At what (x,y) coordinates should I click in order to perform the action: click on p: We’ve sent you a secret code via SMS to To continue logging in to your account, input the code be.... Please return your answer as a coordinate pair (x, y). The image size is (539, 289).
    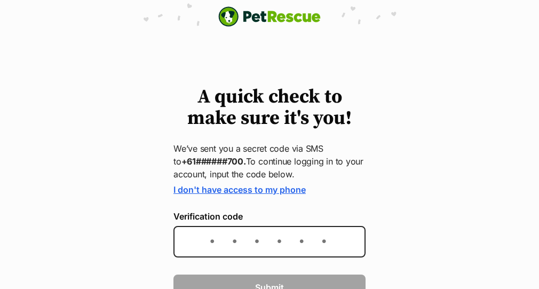
    Looking at the image, I should click on (269, 161).